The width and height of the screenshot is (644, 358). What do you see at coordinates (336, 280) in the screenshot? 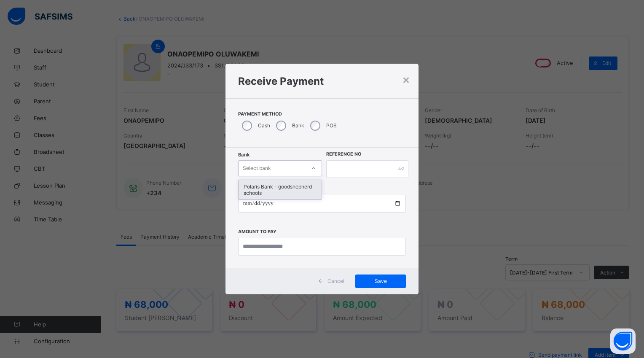
I see `span: Cancel` at bounding box center [336, 280].